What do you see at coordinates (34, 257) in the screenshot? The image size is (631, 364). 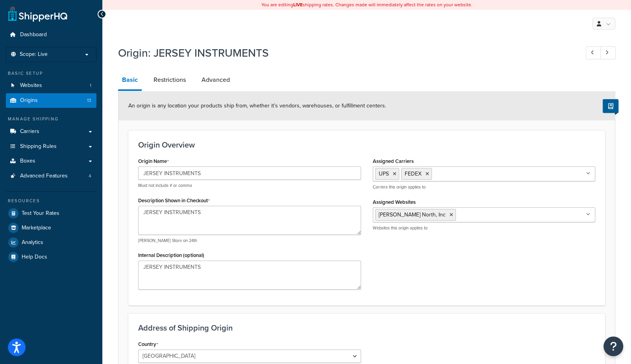 I see `span: Help Docs` at bounding box center [34, 257].